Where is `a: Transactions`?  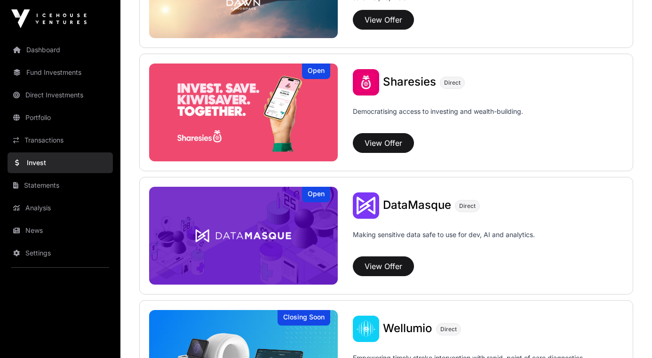 a: Transactions is located at coordinates (60, 140).